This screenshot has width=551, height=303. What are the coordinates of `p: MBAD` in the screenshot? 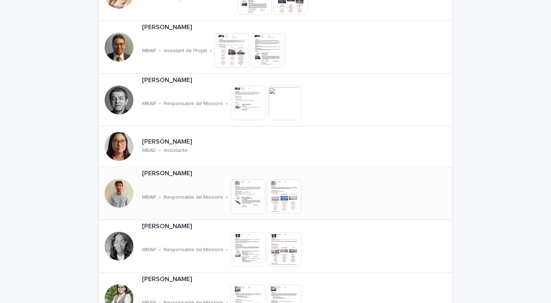 It's located at (149, 151).